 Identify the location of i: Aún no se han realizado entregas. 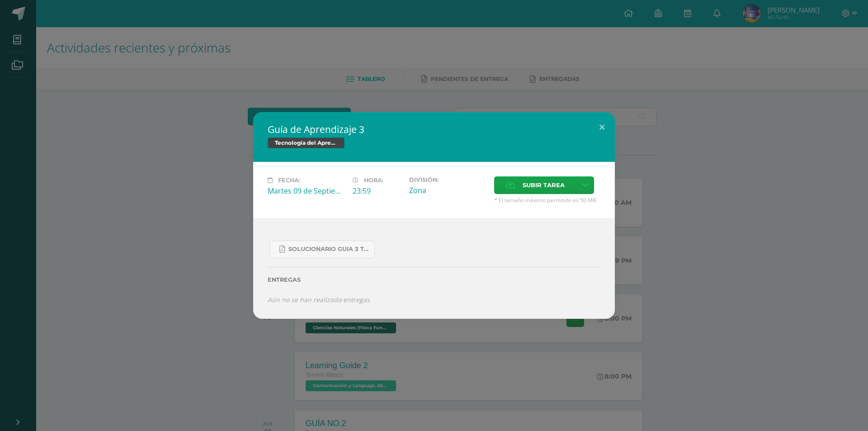
(319, 299).